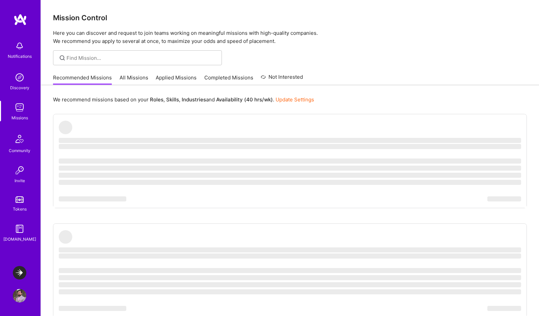 This screenshot has width=539, height=316. I want to click on p: We recommend missions based on your , , and ., so click(183, 99).